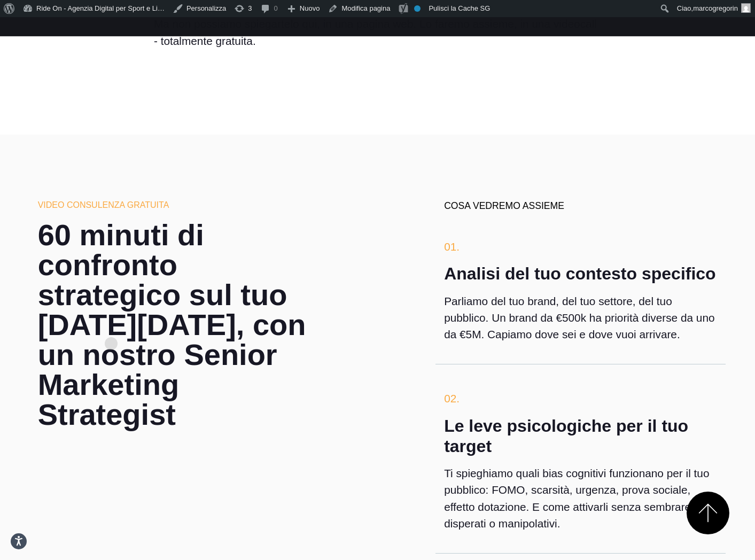 The image size is (755, 560). Describe the element at coordinates (452, 246) in the screenshot. I see `span: 01.` at that location.